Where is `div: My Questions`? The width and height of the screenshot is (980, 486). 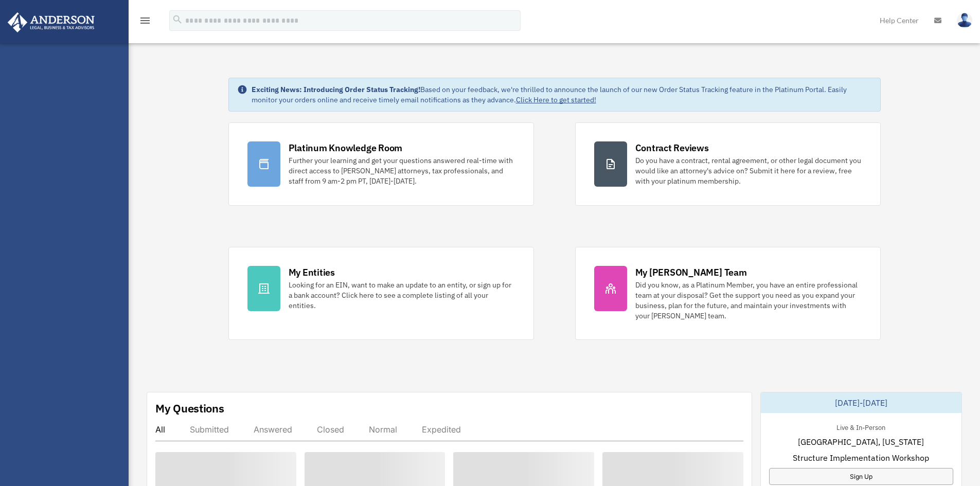 div: My Questions is located at coordinates (190, 409).